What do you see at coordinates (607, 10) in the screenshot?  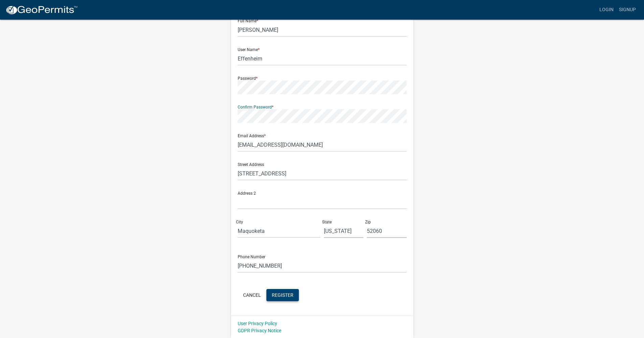 I see `a: Login` at bounding box center [607, 10].